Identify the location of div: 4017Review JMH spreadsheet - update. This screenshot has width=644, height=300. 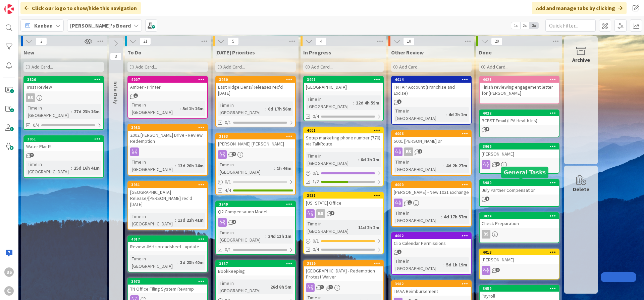
(168, 244).